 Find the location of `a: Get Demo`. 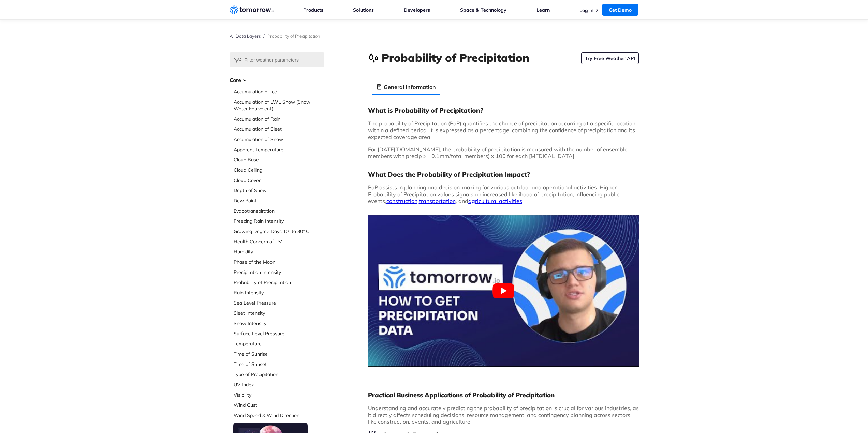

a: Get Demo is located at coordinates (620, 10).